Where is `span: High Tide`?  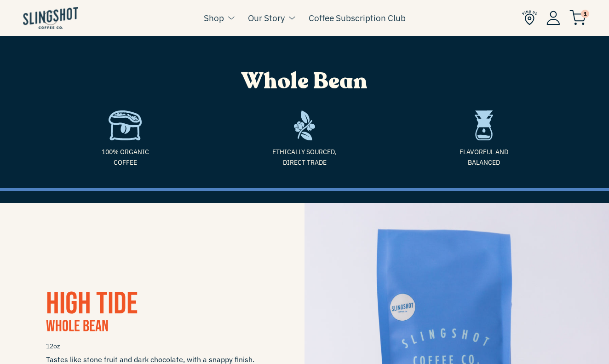 span: High Tide is located at coordinates (92, 303).